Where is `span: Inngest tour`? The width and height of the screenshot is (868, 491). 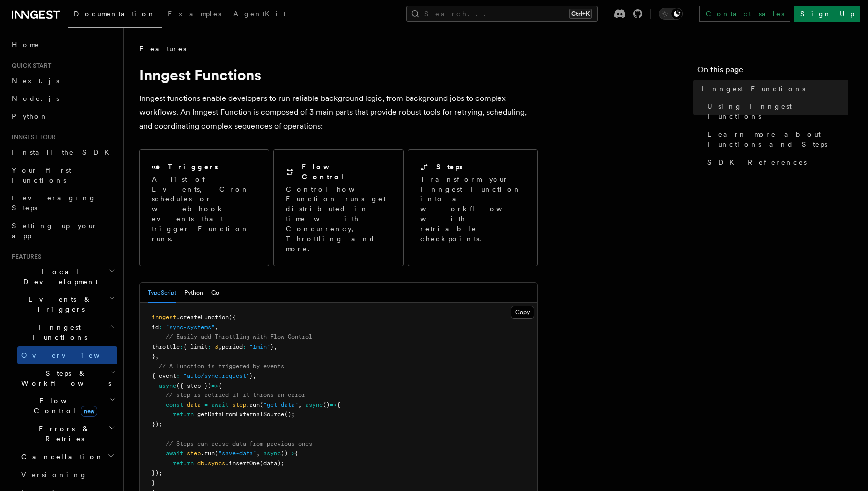
span: Inngest tour is located at coordinates (32, 138).